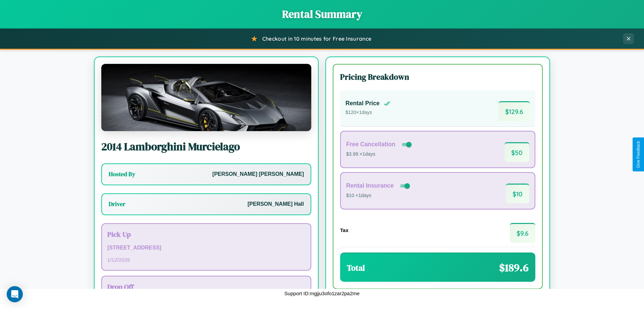 Image resolution: width=644 pixels, height=309 pixels. Describe the element at coordinates (380, 154) in the screenshot. I see `p: $3.99 × 1 days` at that location.